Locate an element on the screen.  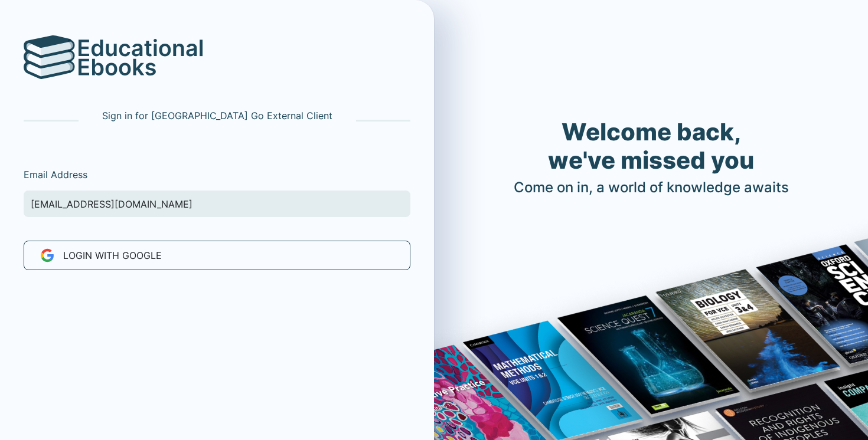
label: Email Address is located at coordinates (55, 175).